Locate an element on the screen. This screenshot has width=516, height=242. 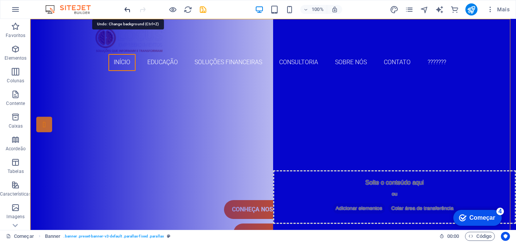
font: 00:00 is located at coordinates (453, 236).